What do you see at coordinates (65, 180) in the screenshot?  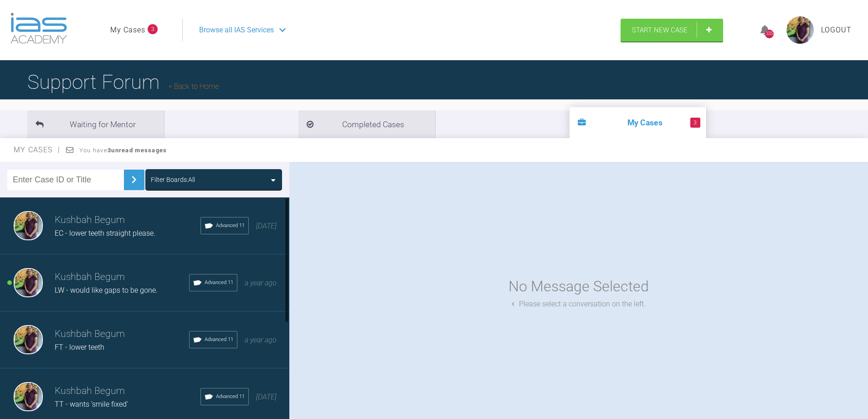 I see `input: Enter Case ID or Title` at bounding box center [65, 180].